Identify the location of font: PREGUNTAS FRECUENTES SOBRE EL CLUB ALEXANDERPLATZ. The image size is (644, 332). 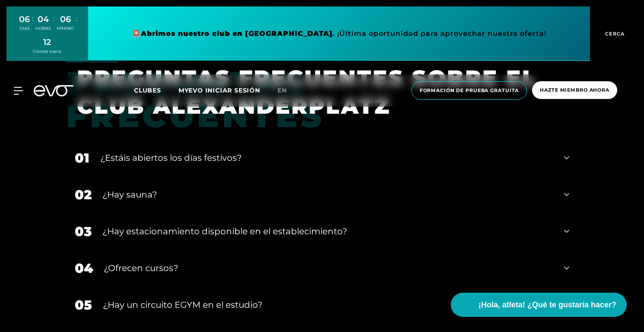
(306, 92).